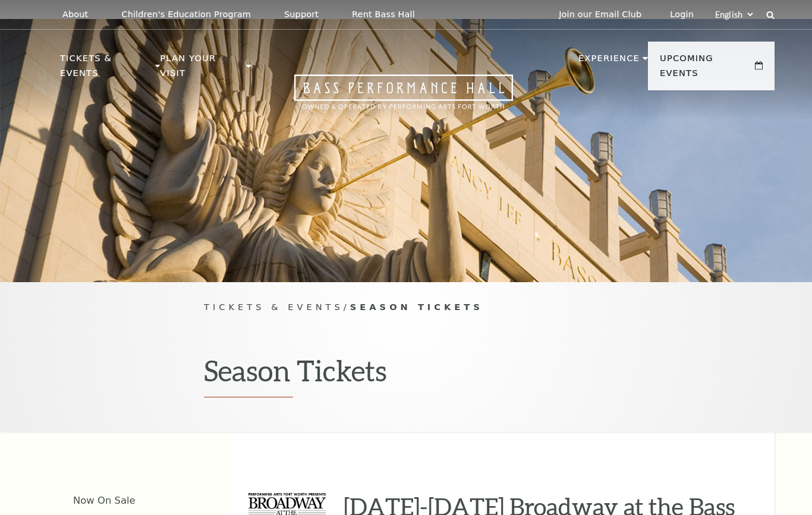 The height and width of the screenshot is (515, 812). What do you see at coordinates (609, 62) in the screenshot?
I see `p: Experience` at bounding box center [609, 62].